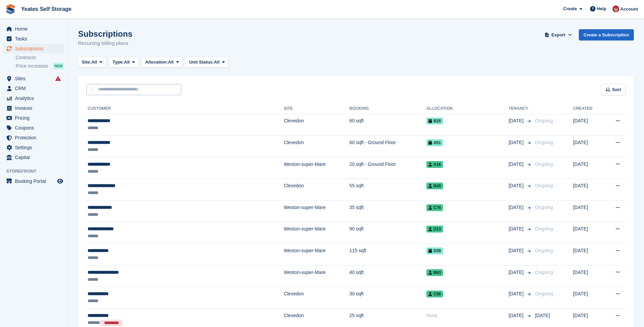 The image size is (644, 327). What do you see at coordinates (35, 108) in the screenshot?
I see `span: Invoices` at bounding box center [35, 108].